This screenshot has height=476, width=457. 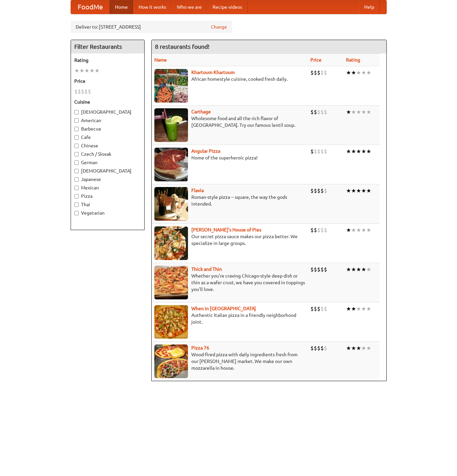 I want to click on label: Czech / Slovak, so click(x=108, y=154).